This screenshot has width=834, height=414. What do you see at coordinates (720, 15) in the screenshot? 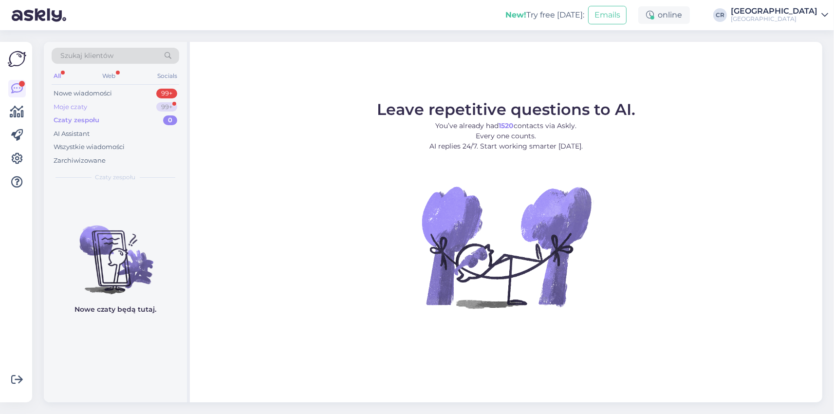
I see `div: CR` at bounding box center [720, 15].